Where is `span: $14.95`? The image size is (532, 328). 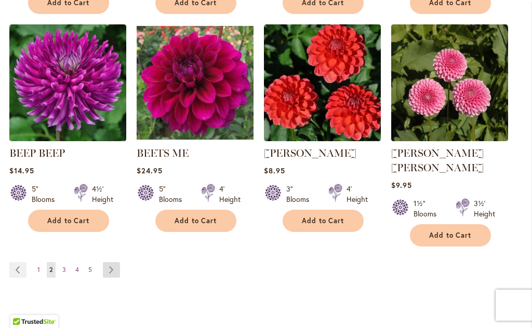 span: $14.95 is located at coordinates (22, 170).